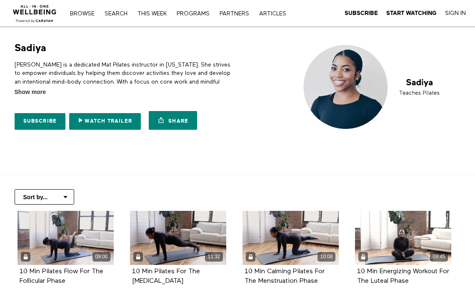  Describe the element at coordinates (379, 87) in the screenshot. I see `img: Sadiya` at that location.